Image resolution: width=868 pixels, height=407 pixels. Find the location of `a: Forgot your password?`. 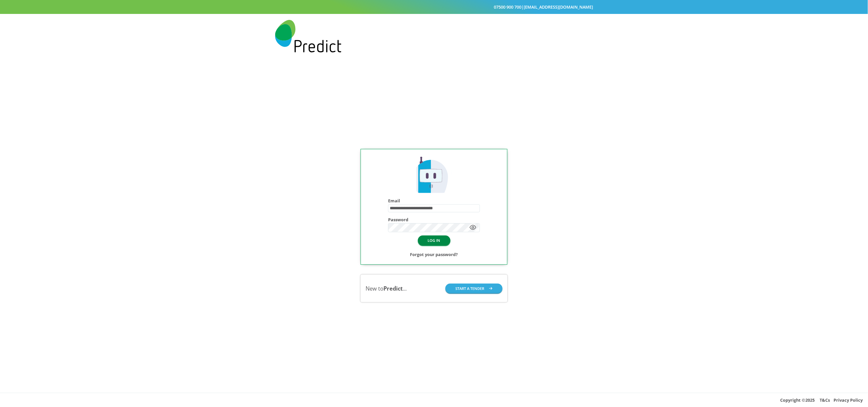

a: Forgot your password? is located at coordinates (434, 254).